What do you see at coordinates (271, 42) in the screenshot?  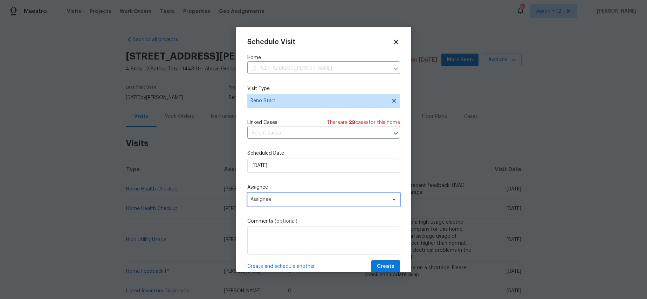 I see `span: Schedule Visit` at bounding box center [271, 42].